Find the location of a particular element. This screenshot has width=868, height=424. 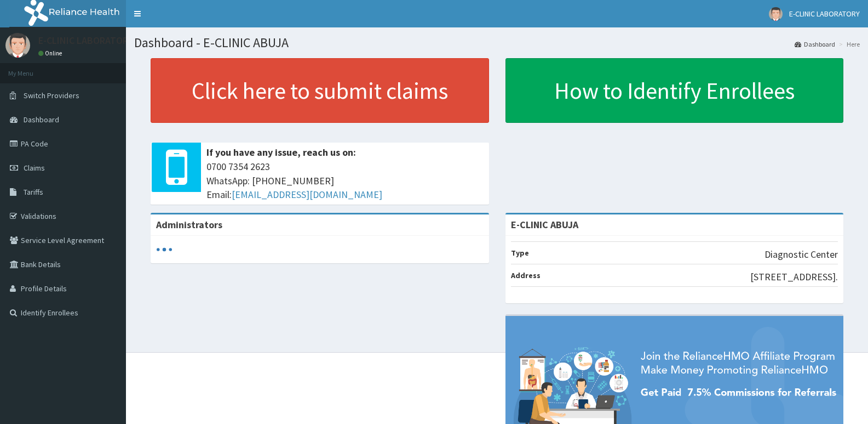

a: Online is located at coordinates (51, 53).